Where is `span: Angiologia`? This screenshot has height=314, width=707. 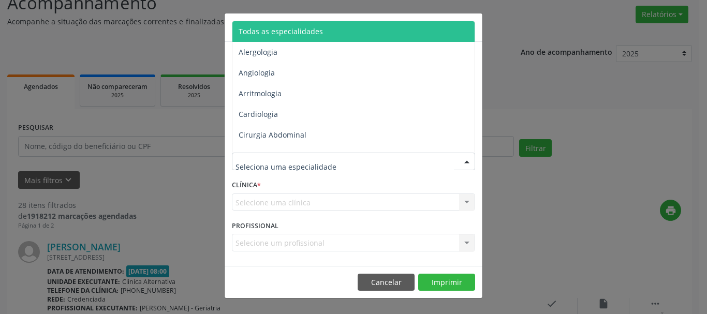 span: Angiologia is located at coordinates (257, 72).